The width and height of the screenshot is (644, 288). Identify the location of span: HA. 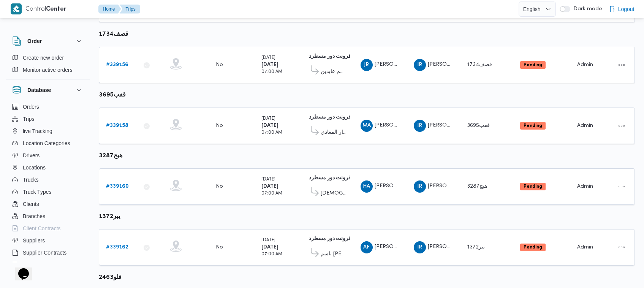
(366, 187).